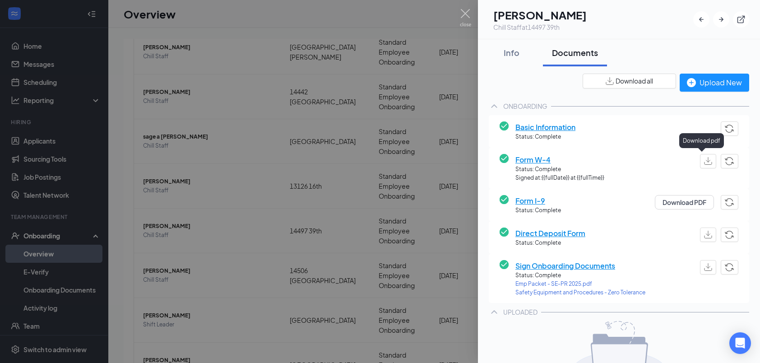 This screenshot has width=760, height=363. I want to click on button: Download all, so click(629, 81).